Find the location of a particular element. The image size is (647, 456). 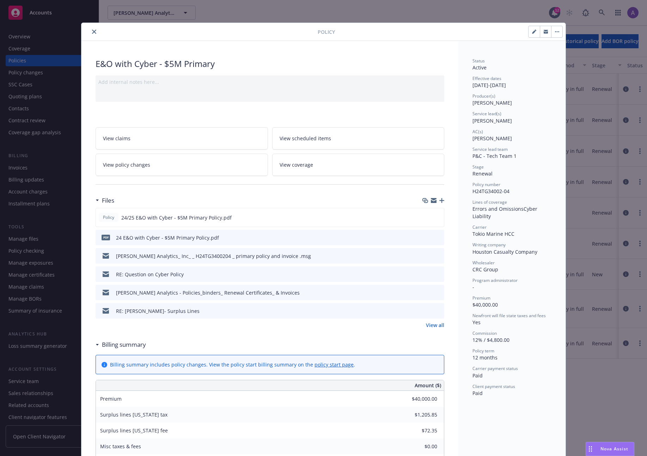

div: 24 E&O with Cyber - $5M Primary Policy.pdf is located at coordinates (168, 238).